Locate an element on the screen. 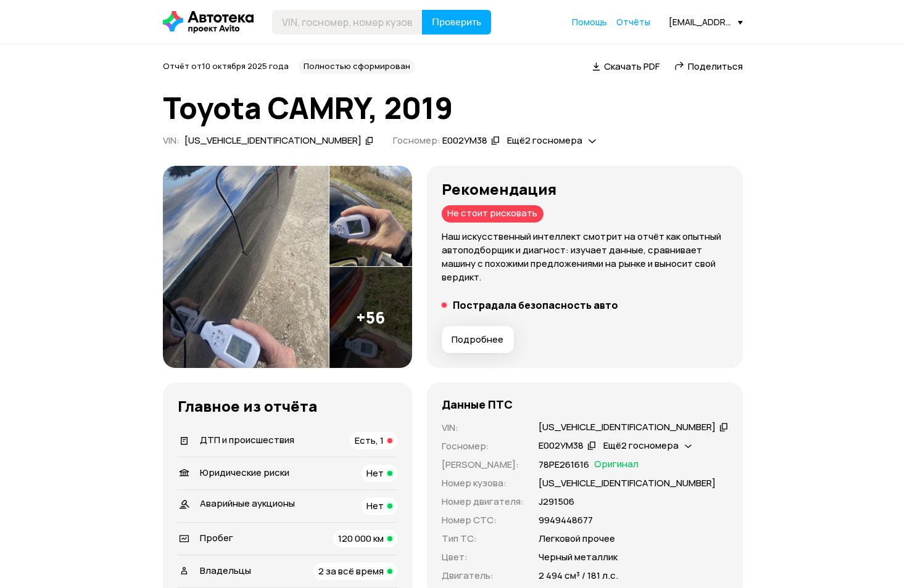 The image size is (905, 588). button: Проверить is located at coordinates (456, 23).